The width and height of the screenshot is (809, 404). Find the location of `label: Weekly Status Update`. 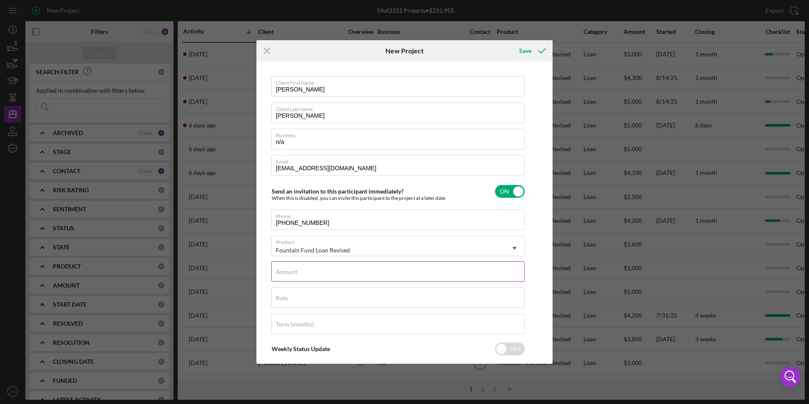

label: Weekly Status Update is located at coordinates (301, 348).